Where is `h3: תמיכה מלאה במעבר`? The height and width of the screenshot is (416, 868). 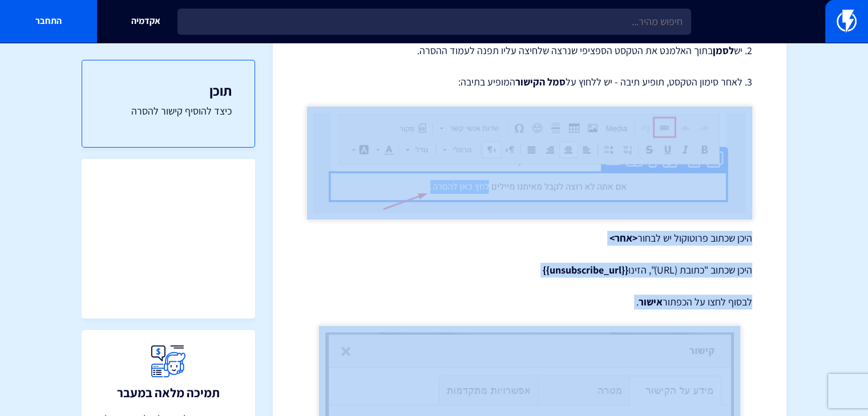
h3: תמיכה מלאה במעבר is located at coordinates (168, 393).